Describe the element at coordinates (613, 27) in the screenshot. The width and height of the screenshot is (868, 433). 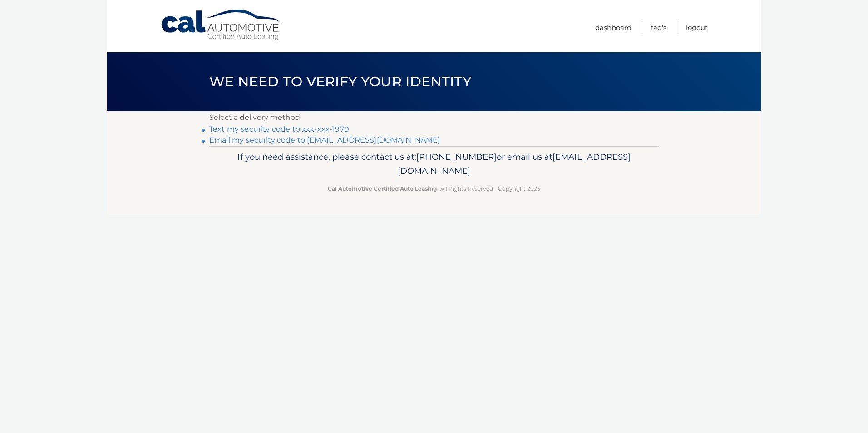
I see `a: Dashboard` at that location.